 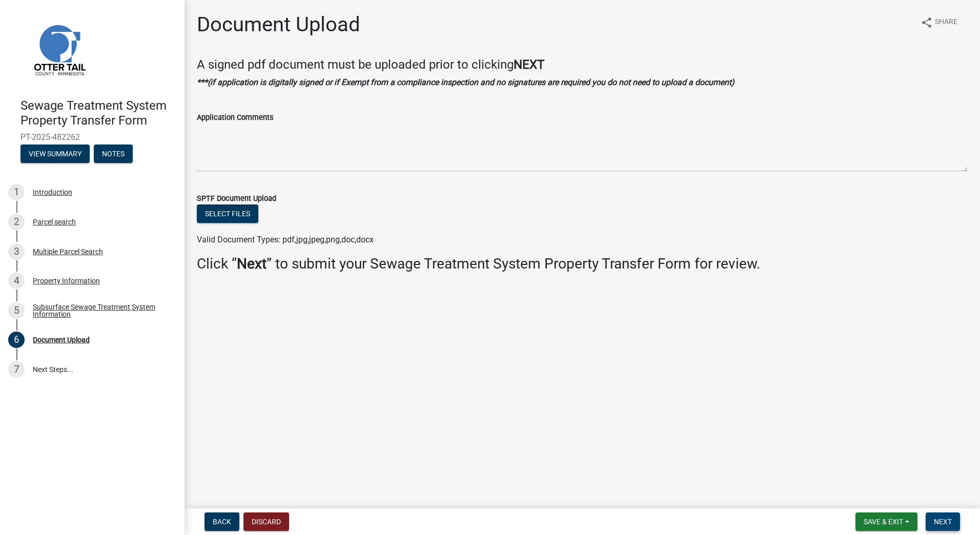 I want to click on button: View Summary, so click(x=55, y=154).